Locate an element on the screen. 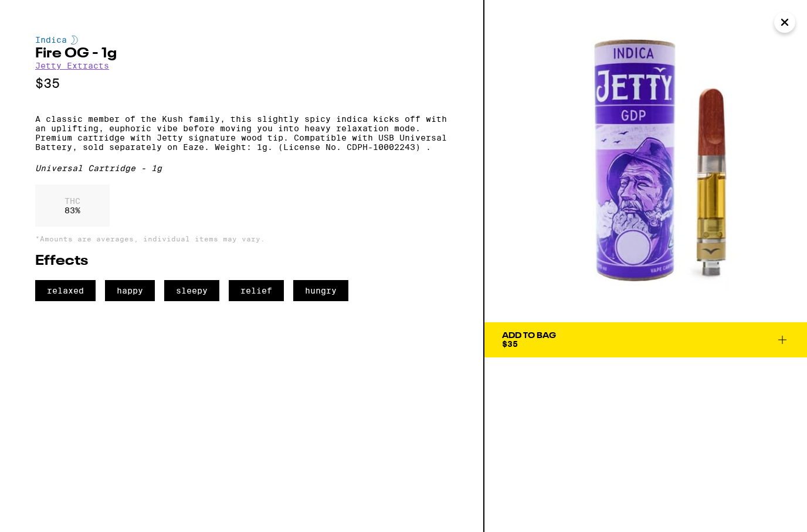 The height and width of the screenshot is (532, 807). span: relief is located at coordinates (257, 290).